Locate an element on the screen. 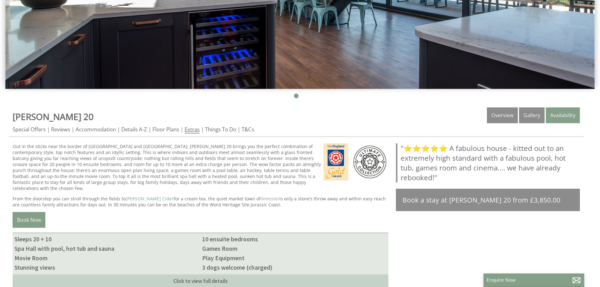 Image resolution: width=600 pixels, height=287 pixels. img: Ultimate Collection - Ultimate Collection is located at coordinates (369, 162).